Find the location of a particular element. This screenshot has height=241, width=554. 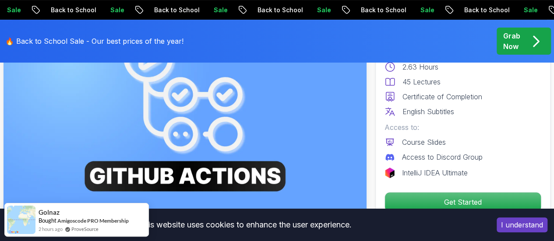

span: 2 hours ago is located at coordinates (50, 229).